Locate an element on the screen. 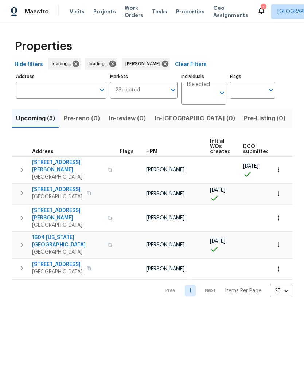  p: Items Per Page is located at coordinates (243, 291).